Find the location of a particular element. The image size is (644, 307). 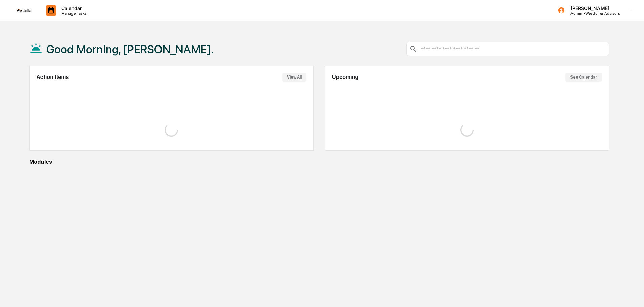

button: View All is located at coordinates (294, 77).